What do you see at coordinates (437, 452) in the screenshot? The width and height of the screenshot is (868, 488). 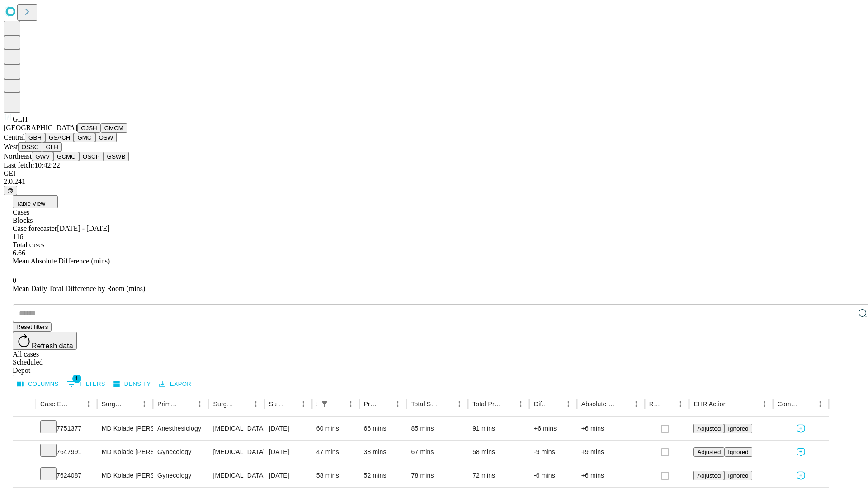 I see `div: 67 mins` at bounding box center [437, 452].